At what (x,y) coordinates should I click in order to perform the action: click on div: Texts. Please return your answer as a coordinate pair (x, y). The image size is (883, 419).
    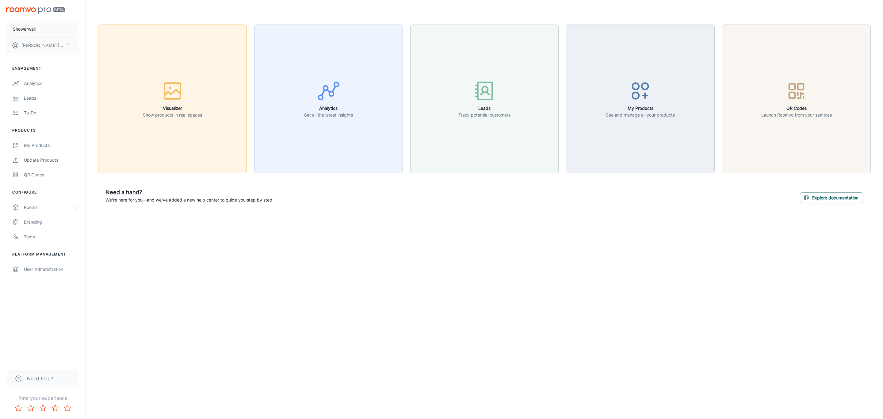
    Looking at the image, I should click on (52, 237).